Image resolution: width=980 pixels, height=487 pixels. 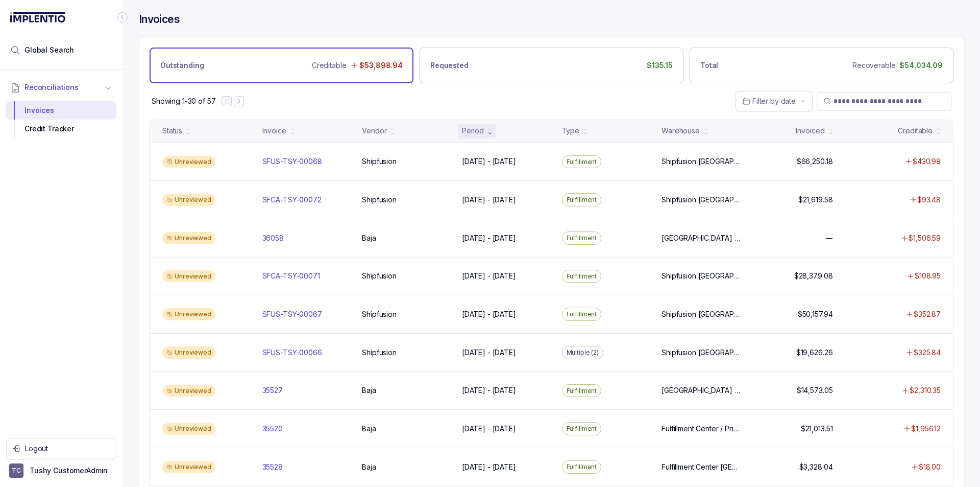 I want to click on p: Outstanding, so click(x=182, y=66).